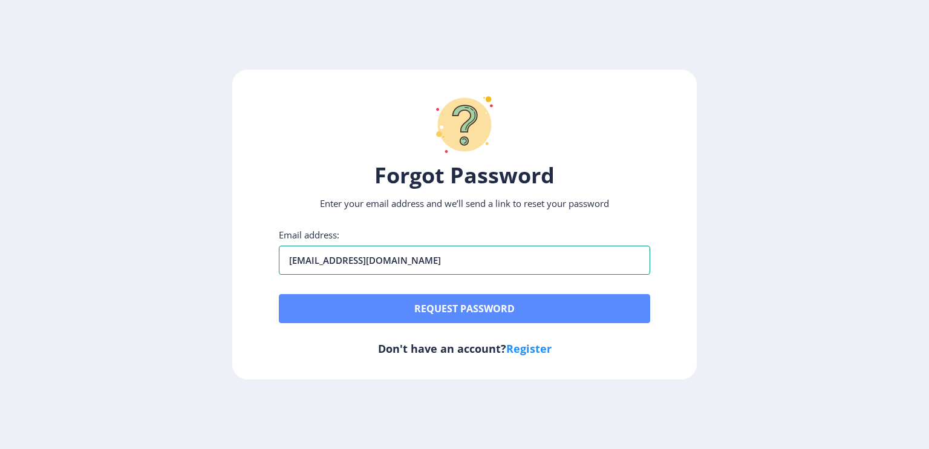  Describe the element at coordinates (529, 348) in the screenshot. I see `a: Register` at that location.